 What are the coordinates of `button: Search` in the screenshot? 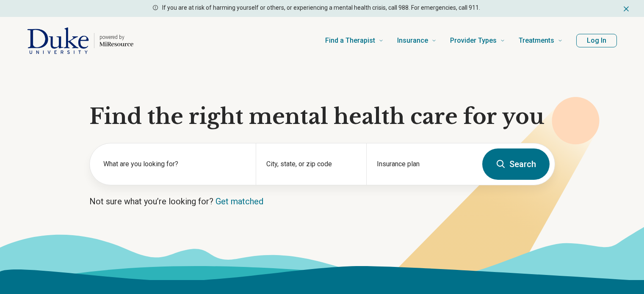 It's located at (516, 164).